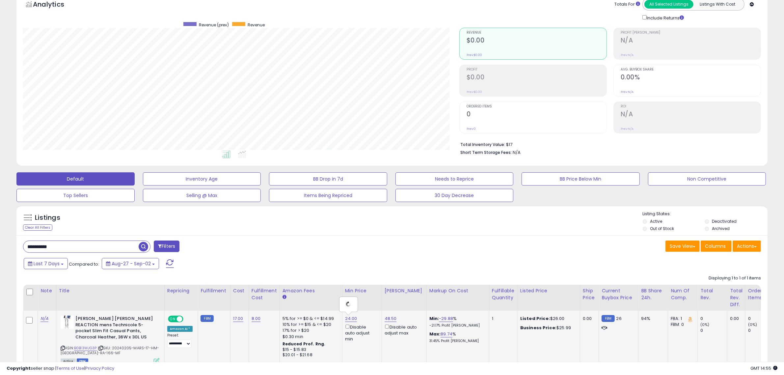  What do you see at coordinates (539, 327) in the screenshot?
I see `b: Business Price:` at bounding box center [539, 327].